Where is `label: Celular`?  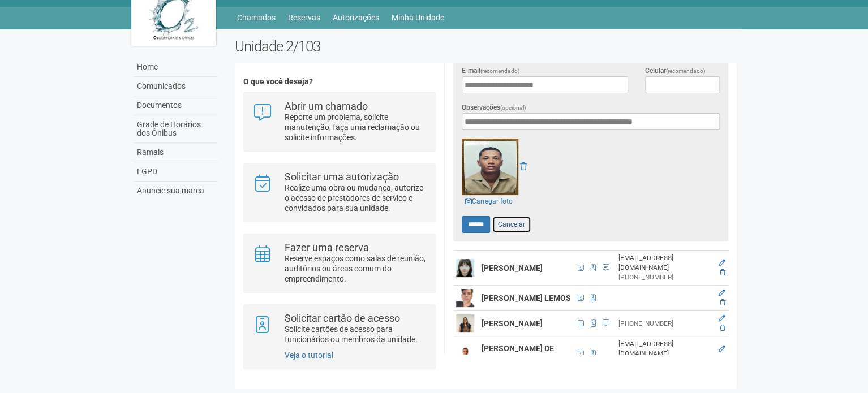
label: Celular is located at coordinates (675, 71).